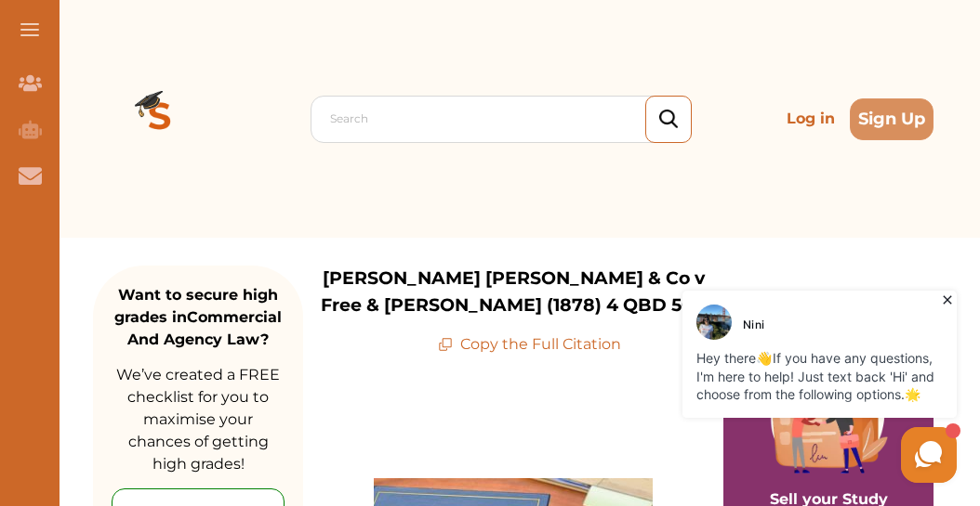 The image size is (980, 506). What do you see at coordinates (181, 36) in the screenshot?
I see `img: Nini` at bounding box center [181, 36].